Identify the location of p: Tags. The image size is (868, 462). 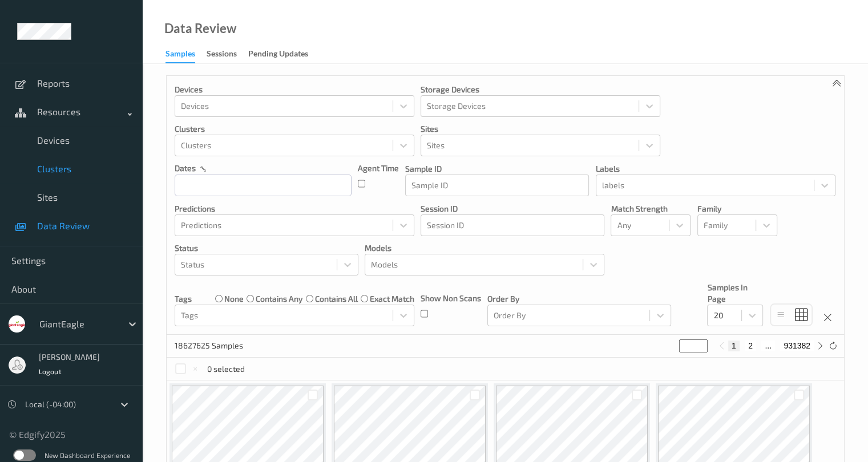
(183, 299).